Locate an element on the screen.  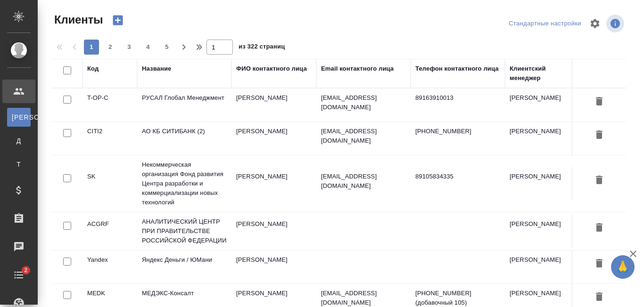
p: 89163910013 is located at coordinates (458, 98).